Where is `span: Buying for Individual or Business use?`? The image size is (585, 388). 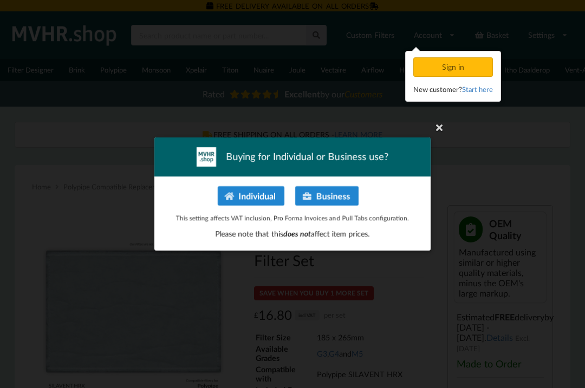 span: Buying for Individual or Business use? is located at coordinates (307, 156).